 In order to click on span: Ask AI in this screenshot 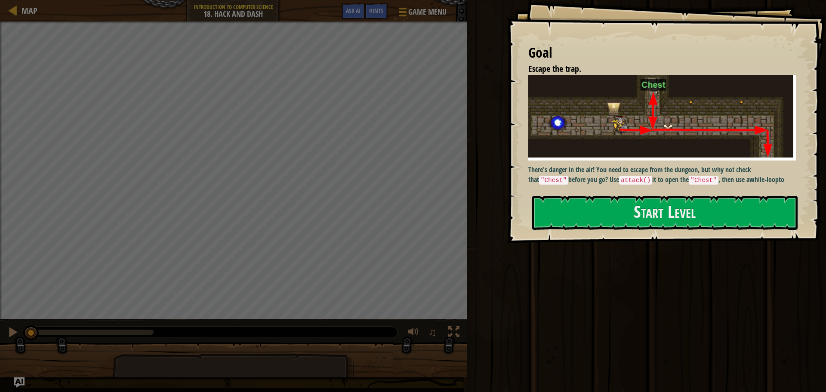, I will do `click(353, 10)`.